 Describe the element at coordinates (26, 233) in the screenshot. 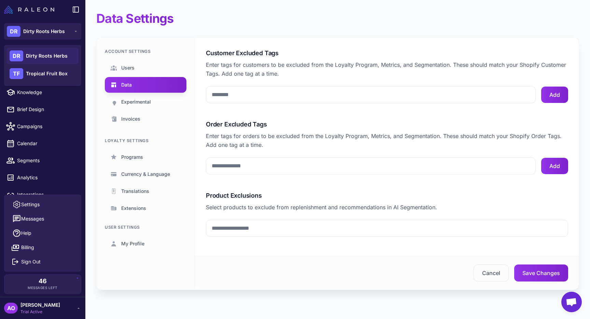

I see `span: Help` at that location.